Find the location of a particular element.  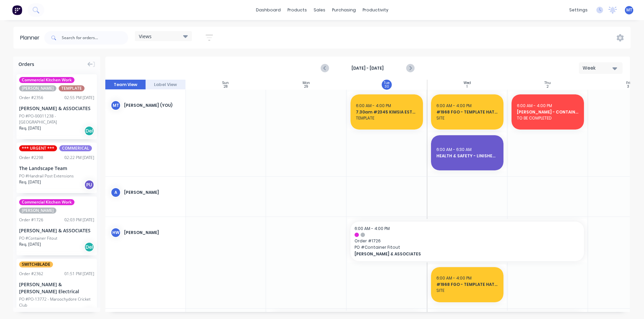

div: settings is located at coordinates (578, 10).